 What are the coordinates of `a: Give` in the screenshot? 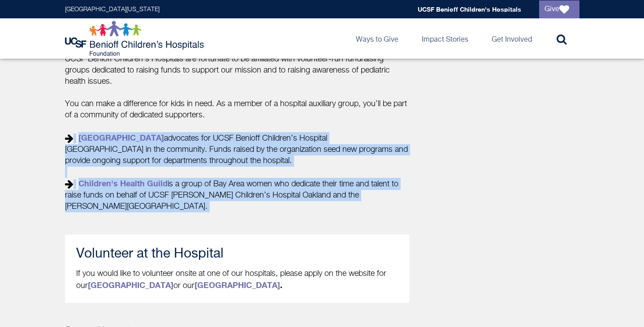 It's located at (559, 9).